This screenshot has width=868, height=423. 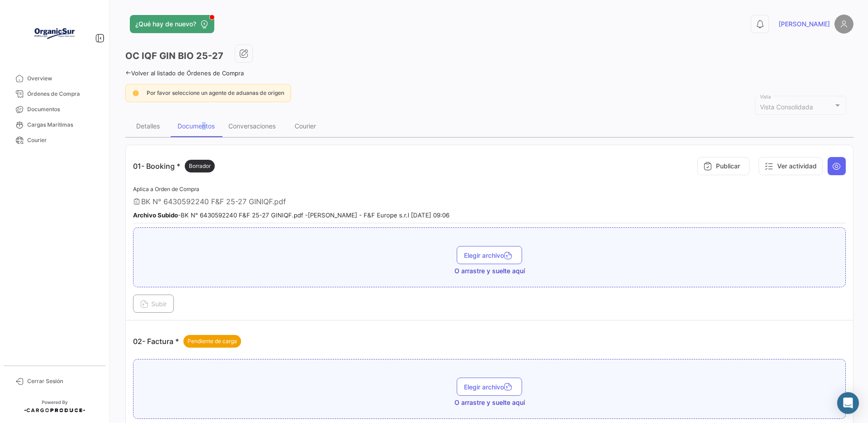 What do you see at coordinates (166, 189) in the screenshot?
I see `span: Aplica a Orden de Compra` at bounding box center [166, 189].